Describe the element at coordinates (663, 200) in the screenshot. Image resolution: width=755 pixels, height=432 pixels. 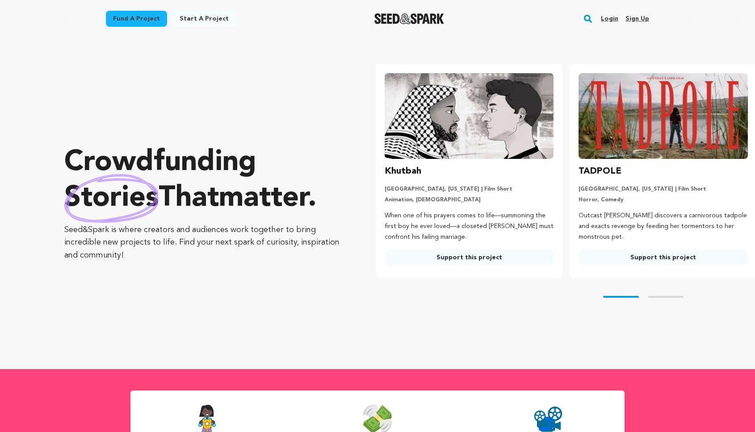
I see `p: Horror, Comedy` at that location.